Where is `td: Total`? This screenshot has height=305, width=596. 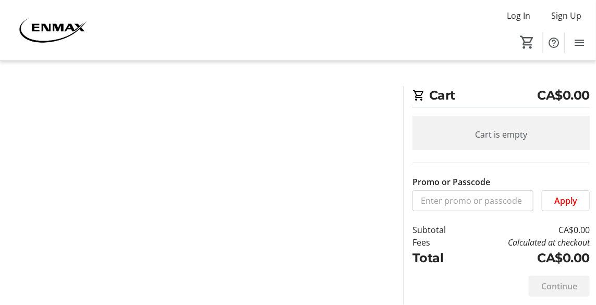 td: Total is located at coordinates (438, 258).